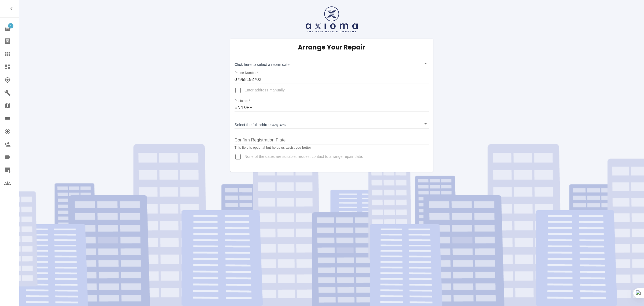  I want to click on h5: Arrange Your Repair, so click(331, 47).